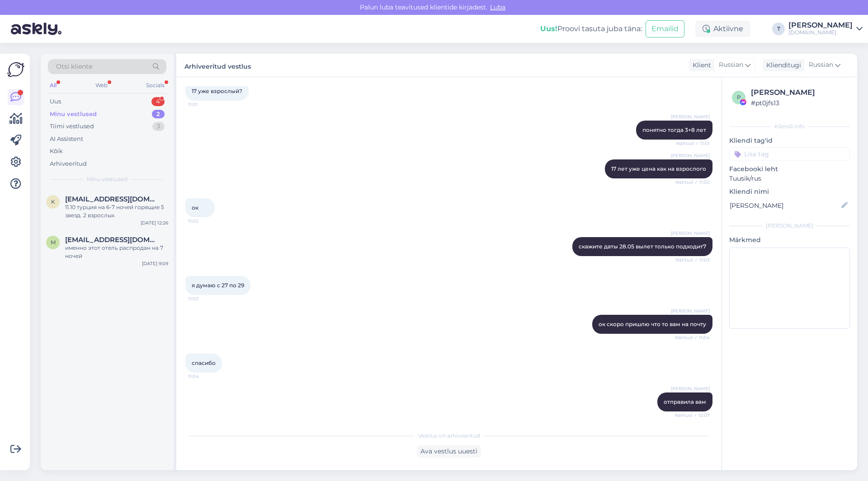  Describe the element at coordinates (74, 66) in the screenshot. I see `span: Otsi kliente` at that location.